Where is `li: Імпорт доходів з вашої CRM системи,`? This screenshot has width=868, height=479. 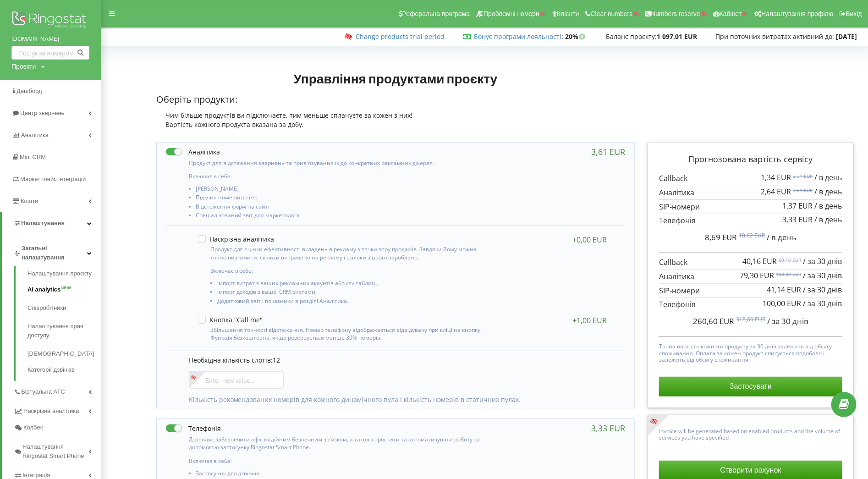 li: Імпорт доходів з вашої CRM системи, is located at coordinates (351, 292).